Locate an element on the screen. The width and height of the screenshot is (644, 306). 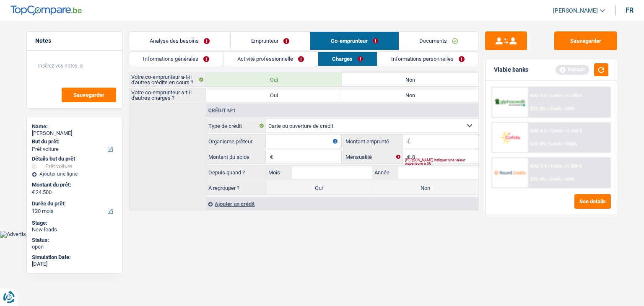
h5: Notes is located at coordinates (74, 41).